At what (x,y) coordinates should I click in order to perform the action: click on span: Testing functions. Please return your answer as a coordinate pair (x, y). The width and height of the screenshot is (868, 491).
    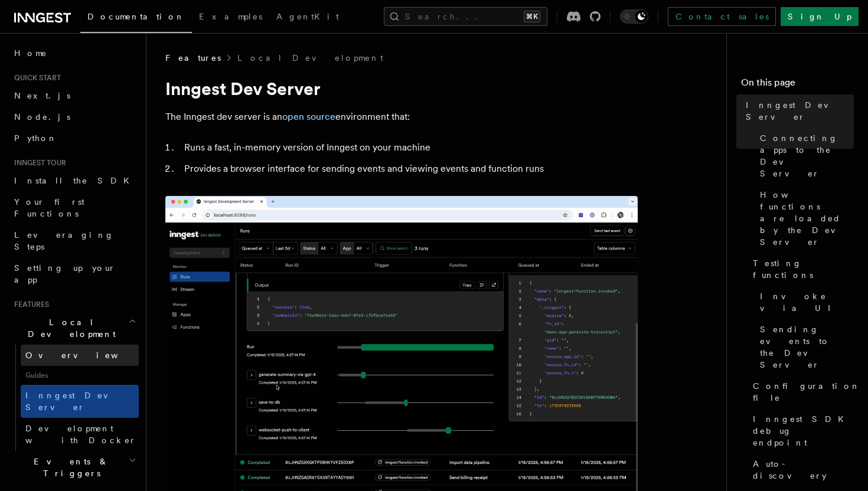
    Looking at the image, I should click on (803, 269).